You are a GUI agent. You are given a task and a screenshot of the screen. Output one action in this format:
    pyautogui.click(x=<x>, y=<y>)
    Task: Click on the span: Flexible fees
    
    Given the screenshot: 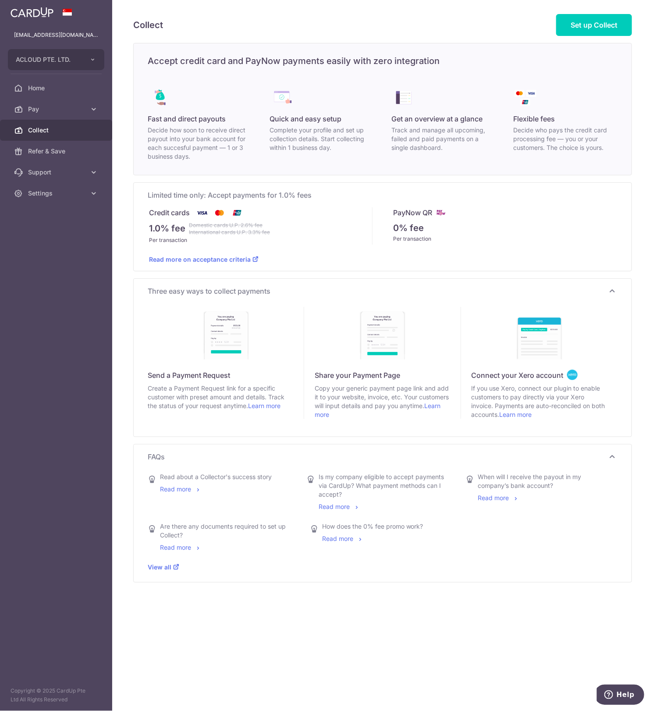 What is the action you would take?
    pyautogui.click(x=534, y=119)
    